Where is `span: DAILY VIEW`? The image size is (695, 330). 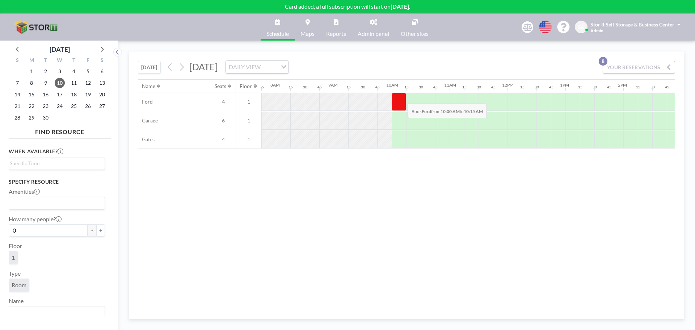 span: DAILY VIEW is located at coordinates (245, 67).